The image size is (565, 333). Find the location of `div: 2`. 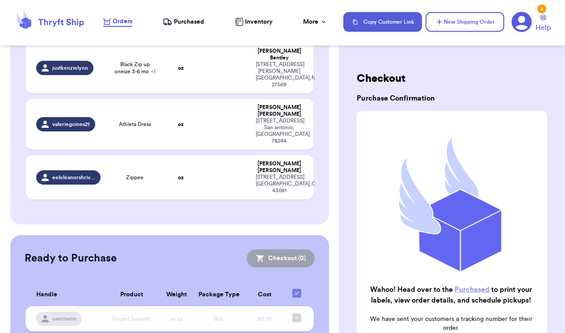

div: 2 is located at coordinates (542, 9).